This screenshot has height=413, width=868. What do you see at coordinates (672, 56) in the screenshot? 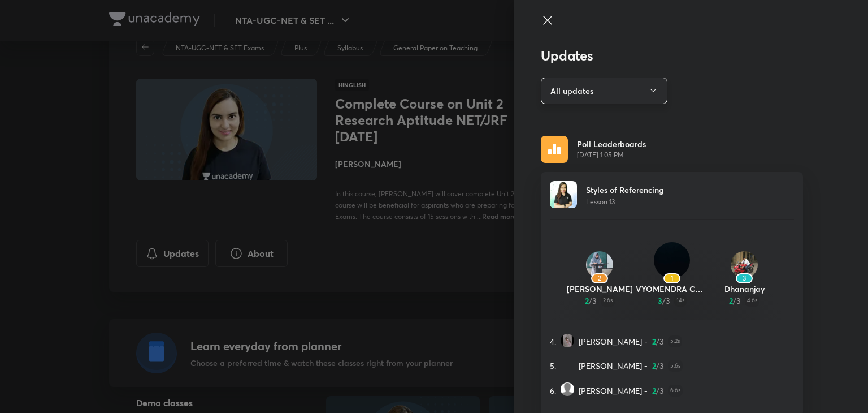
I see `h3: Updates` at bounding box center [672, 56].